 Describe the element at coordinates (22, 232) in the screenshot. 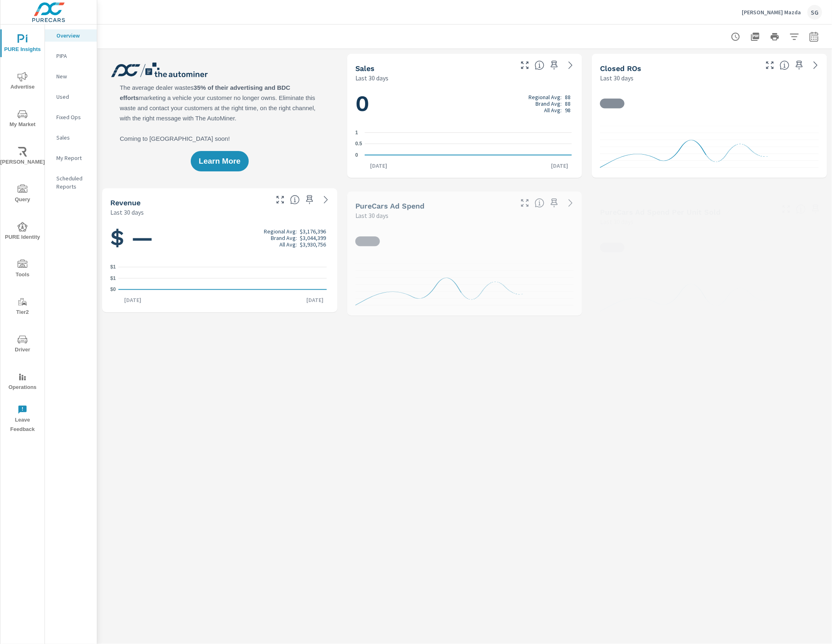

I see `span: PURE Identity` at that location.